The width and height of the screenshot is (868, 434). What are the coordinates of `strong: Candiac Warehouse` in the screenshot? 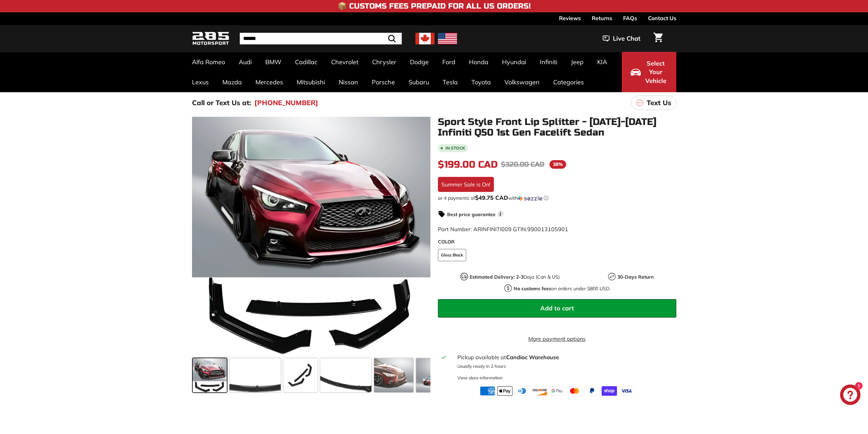 It's located at (533, 357).